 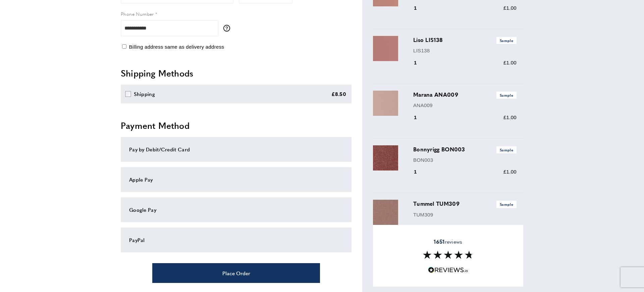 I want to click on h2: Payment Method, so click(x=237, y=125).